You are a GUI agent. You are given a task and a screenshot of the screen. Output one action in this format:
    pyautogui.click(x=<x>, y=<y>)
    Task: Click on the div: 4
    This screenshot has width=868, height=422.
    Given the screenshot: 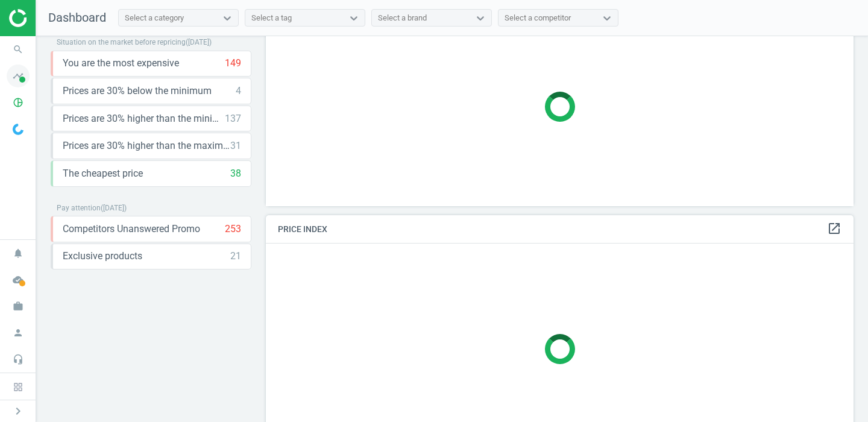 What is the action you would take?
    pyautogui.click(x=238, y=91)
    